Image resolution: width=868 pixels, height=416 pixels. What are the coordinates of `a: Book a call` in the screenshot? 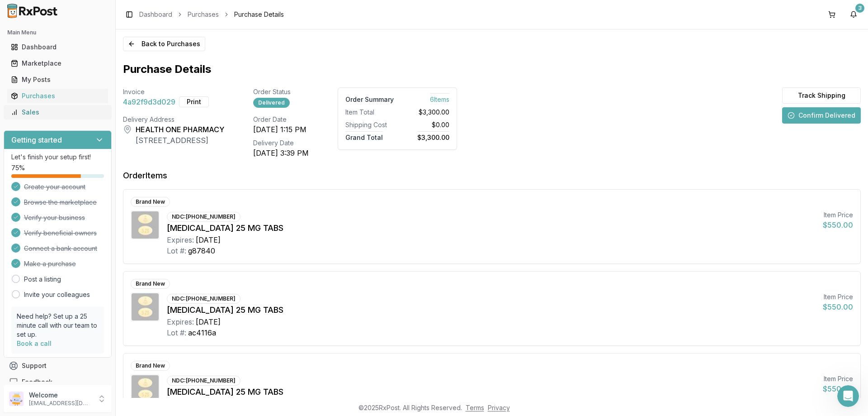 It's located at (34, 343).